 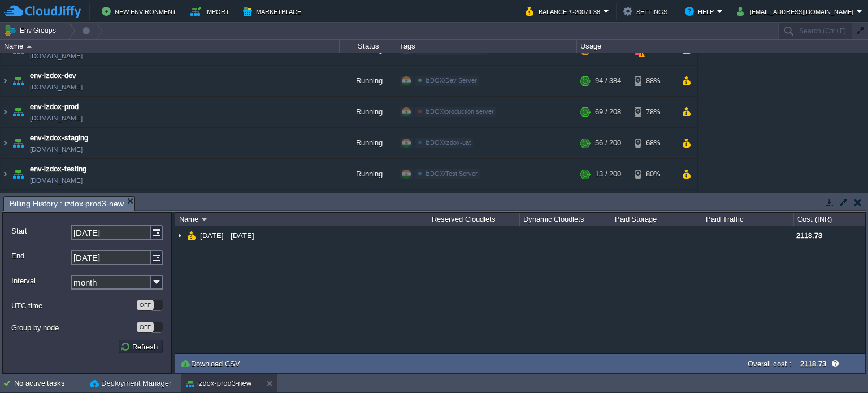 I want to click on label: Start, so click(x=40, y=231).